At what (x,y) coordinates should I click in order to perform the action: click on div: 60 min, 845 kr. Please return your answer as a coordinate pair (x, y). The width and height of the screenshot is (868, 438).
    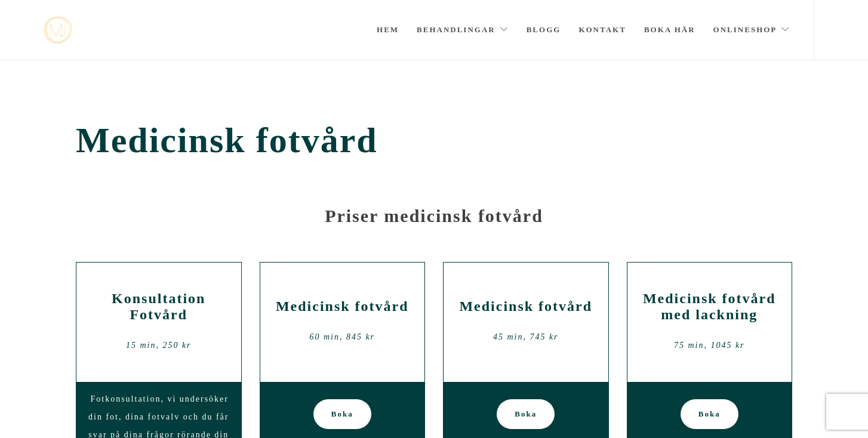
    Looking at the image, I should click on (342, 337).